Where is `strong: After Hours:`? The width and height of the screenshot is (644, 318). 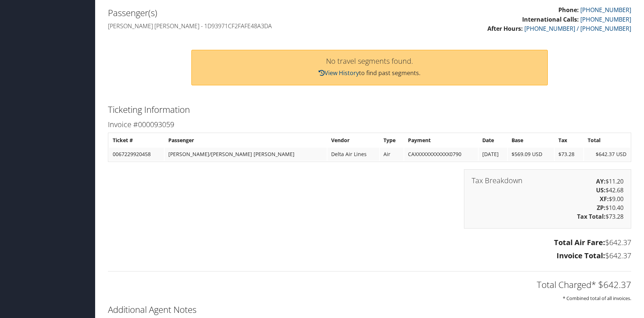
strong: After Hours: is located at coordinates (505, 29).